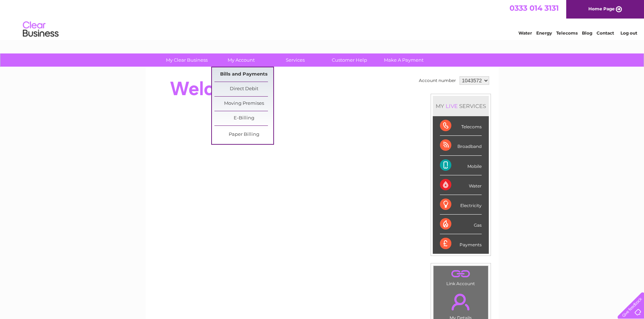  What do you see at coordinates (534, 8) in the screenshot?
I see `a: 0333 014 3131` at bounding box center [534, 8].